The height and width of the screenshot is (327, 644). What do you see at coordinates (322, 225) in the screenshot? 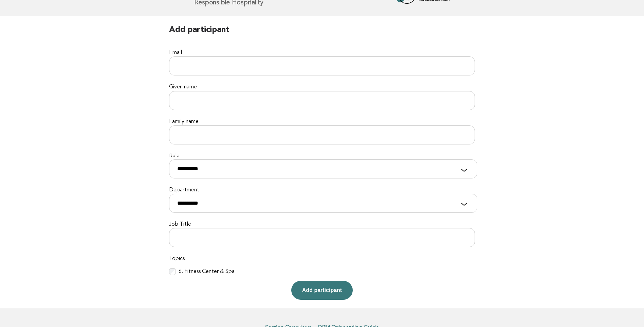
I see `label: Job Title` at bounding box center [322, 225].